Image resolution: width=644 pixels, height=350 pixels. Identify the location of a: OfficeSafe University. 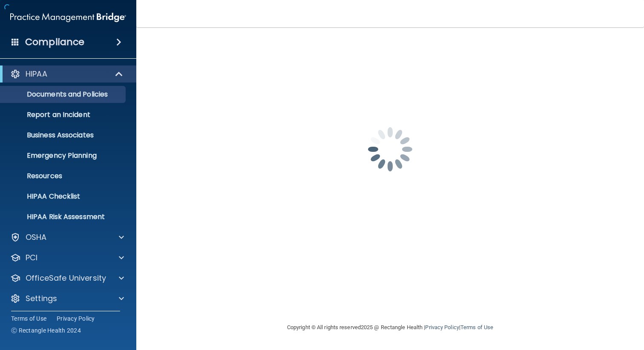
(67, 279).